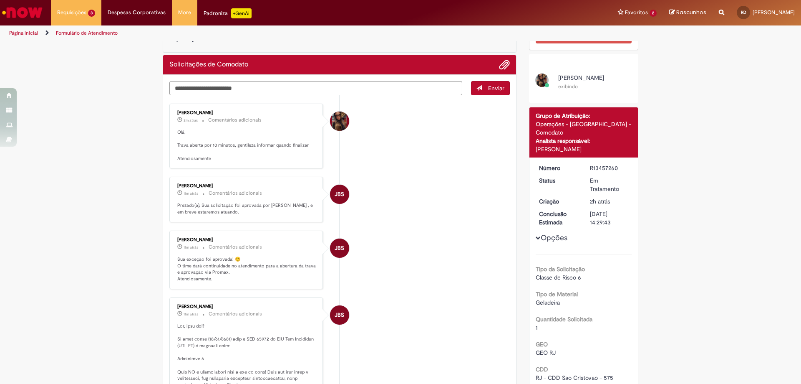 This screenshot has width=801, height=384. I want to click on div: Grupo de Atribuição:, so click(584, 116).